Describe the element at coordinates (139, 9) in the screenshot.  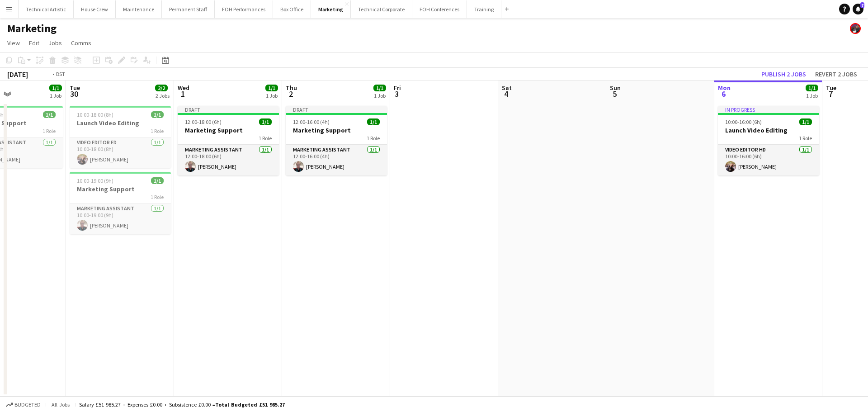
I see `button: Maintenance` at that location.